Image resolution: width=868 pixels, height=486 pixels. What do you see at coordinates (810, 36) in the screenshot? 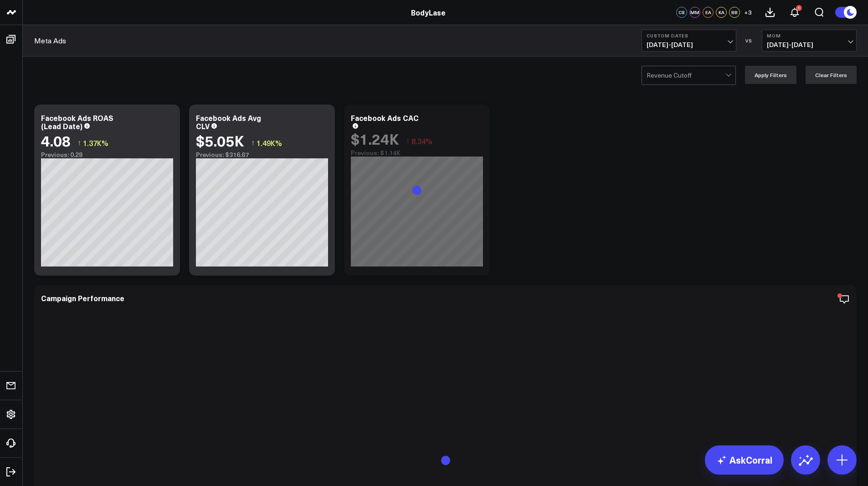
I see `b: MoM` at bounding box center [810, 36].